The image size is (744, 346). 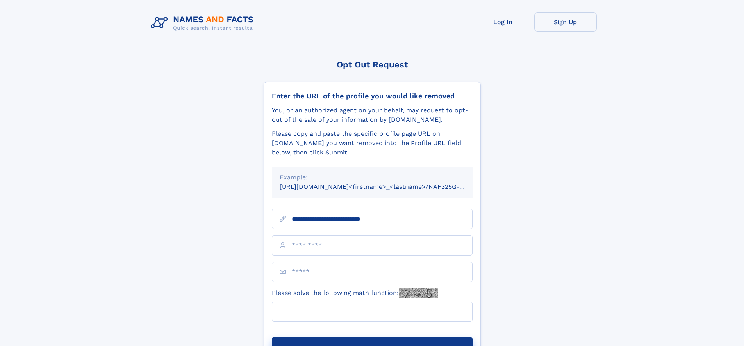 What do you see at coordinates (565, 22) in the screenshot?
I see `a: Sign Up` at bounding box center [565, 22].